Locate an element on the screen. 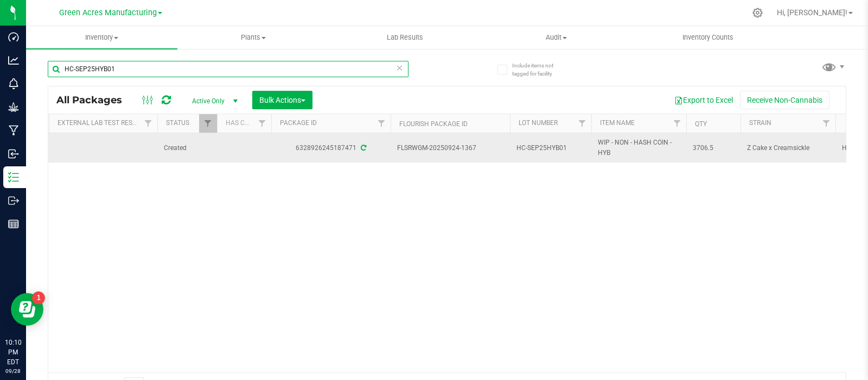 The image size is (868, 380). inline-svg: Outbound is located at coordinates (13, 200).